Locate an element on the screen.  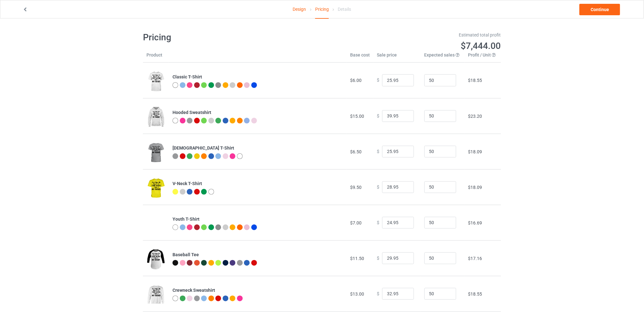
span: $6.00 is located at coordinates (356, 80).